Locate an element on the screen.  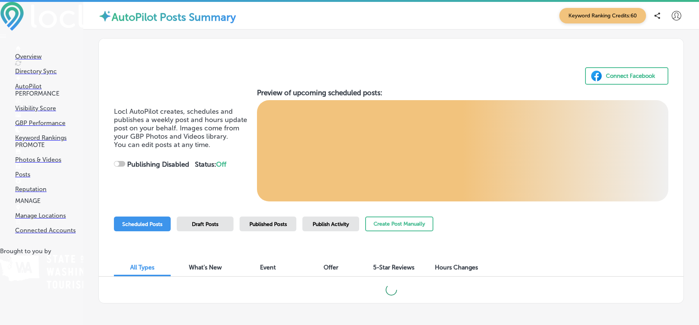
span: Draft Posts is located at coordinates (205, 224).